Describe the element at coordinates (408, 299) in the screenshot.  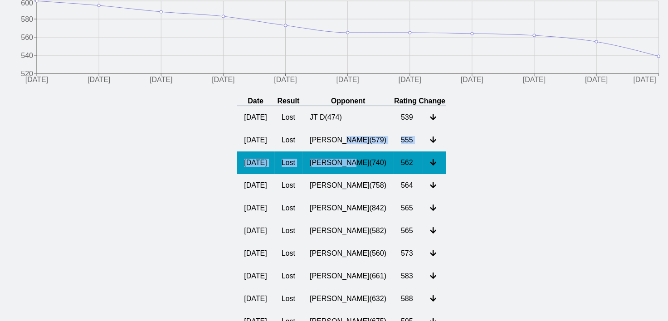
I see `td: 588` at that location.